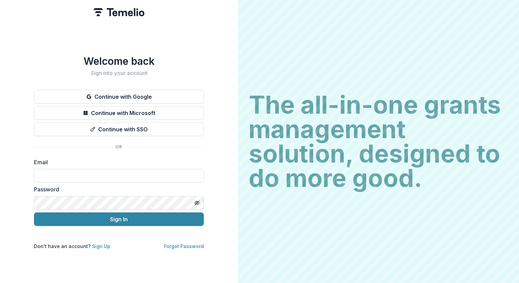 The image size is (519, 283). Describe the element at coordinates (117, 162) in the screenshot. I see `label: Email` at that location.